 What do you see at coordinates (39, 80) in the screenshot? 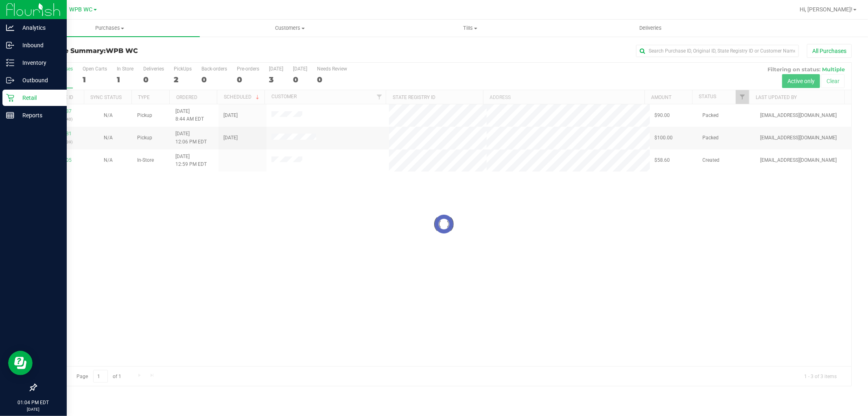
I see `p: Outbound` at bounding box center [39, 80].